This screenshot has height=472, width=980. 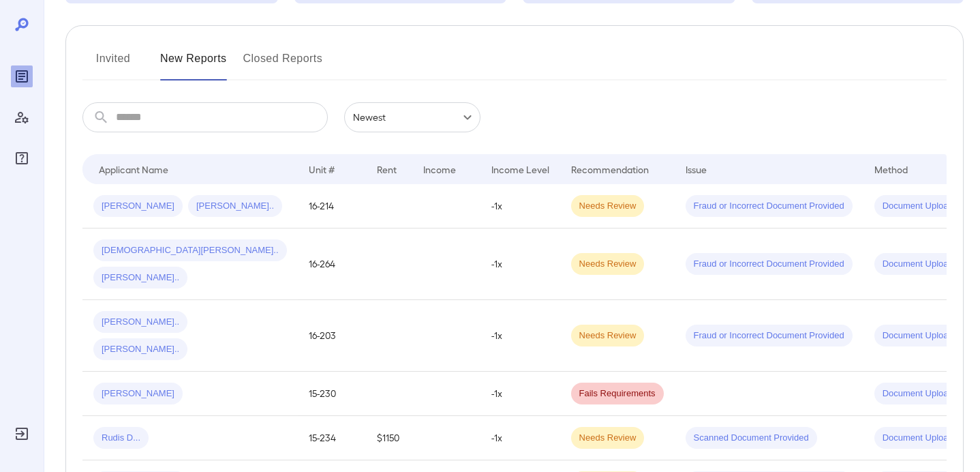 What do you see at coordinates (194, 64) in the screenshot?
I see `button: New Reports` at bounding box center [194, 64].